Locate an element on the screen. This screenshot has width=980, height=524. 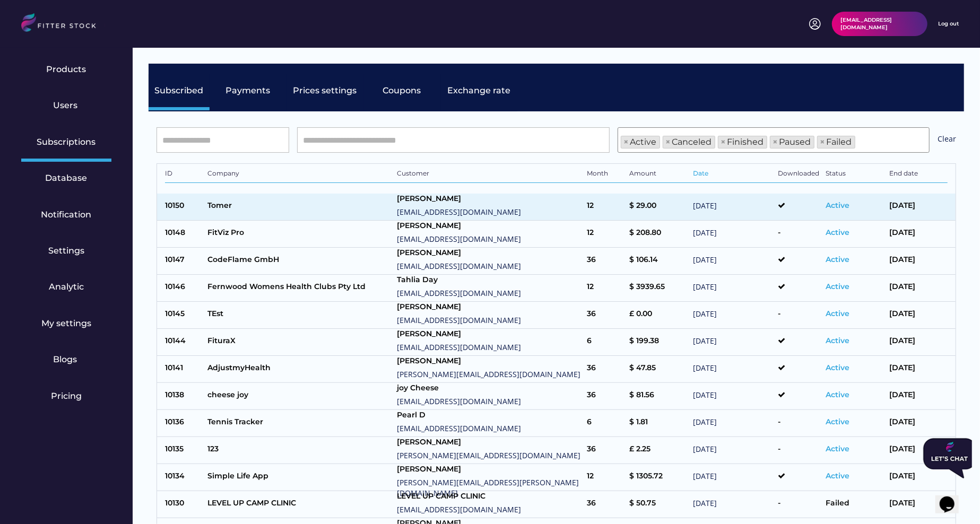
div: joy Cheese is located at coordinates (490, 389).